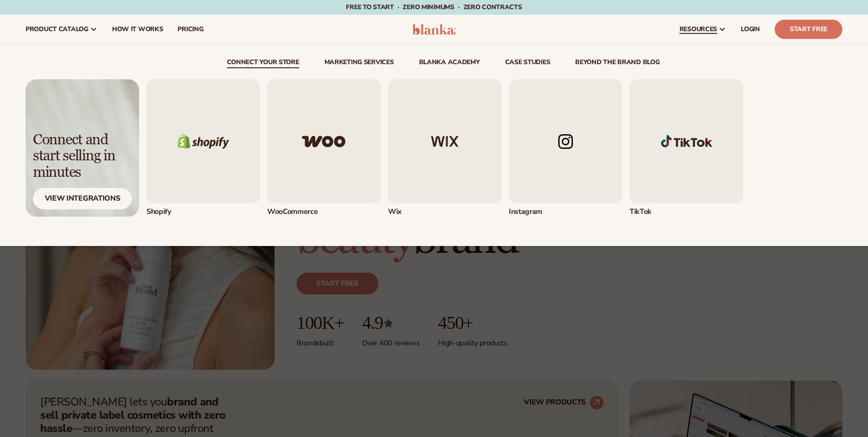  What do you see at coordinates (324, 148) in the screenshot?
I see `a: Woo commerce logo. WooCommerce` at bounding box center [324, 148].